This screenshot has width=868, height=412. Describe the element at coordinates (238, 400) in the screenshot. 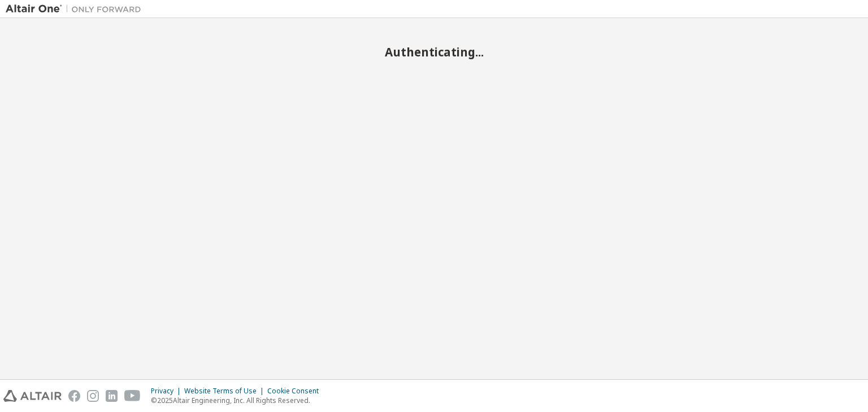

I see `p: © 2025 Altair Engineering, Inc. All Rights Reserved.` at that location.